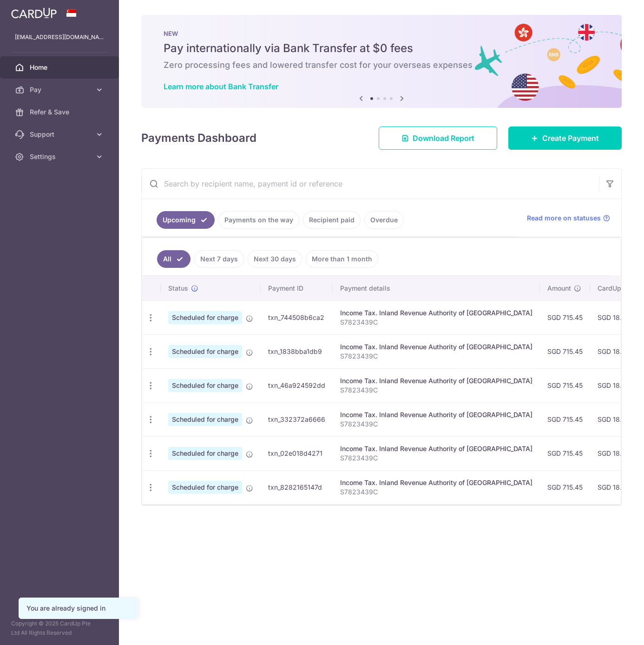 The width and height of the screenshot is (644, 645). What do you see at coordinates (221, 87) in the screenshot?
I see `a: Learn more about Bank Transfer` at bounding box center [221, 87].